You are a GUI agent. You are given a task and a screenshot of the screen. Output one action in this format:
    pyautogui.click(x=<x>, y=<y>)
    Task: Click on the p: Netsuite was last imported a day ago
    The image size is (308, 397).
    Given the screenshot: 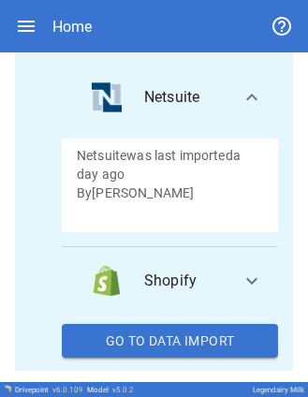 What is the action you would take?
    pyautogui.click(x=169, y=165)
    